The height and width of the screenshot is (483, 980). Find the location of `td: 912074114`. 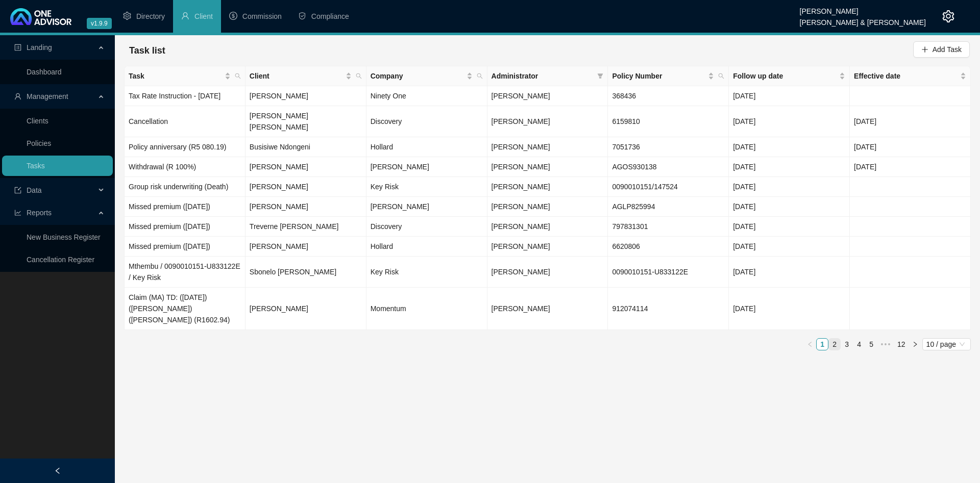

td: 912074114 is located at coordinates (668, 309).